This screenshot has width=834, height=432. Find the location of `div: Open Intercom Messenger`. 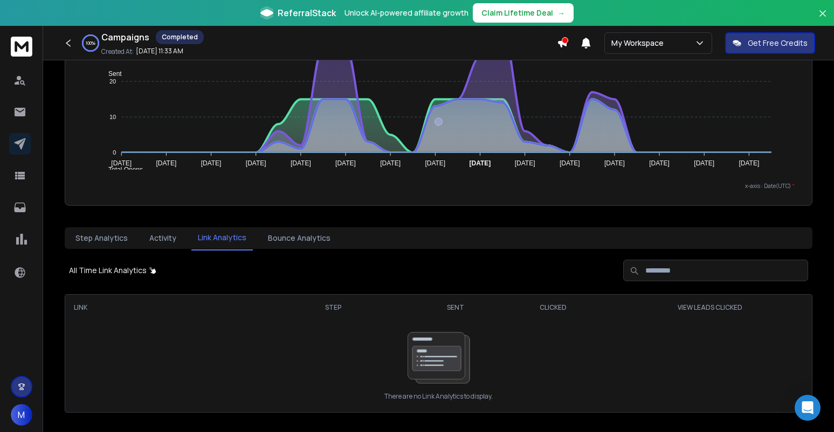

div: Open Intercom Messenger is located at coordinates (807, 408).